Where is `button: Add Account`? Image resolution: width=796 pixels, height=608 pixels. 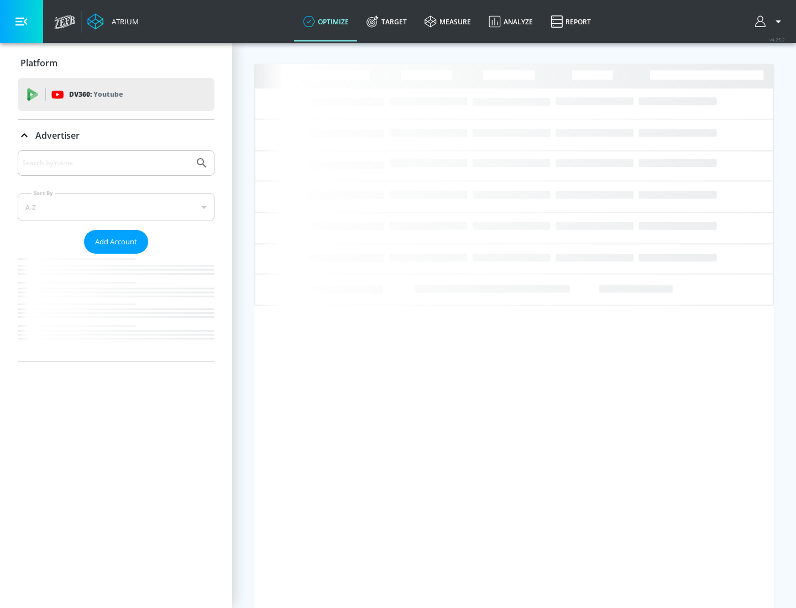
button: Add Account is located at coordinates (116, 242).